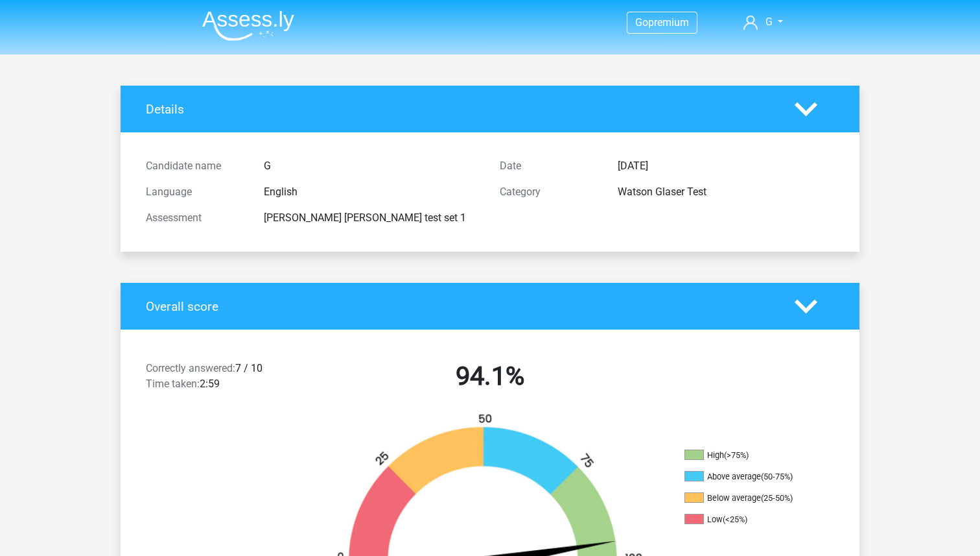 The image size is (980, 556). Describe the element at coordinates (191, 368) in the screenshot. I see `span: Correctly answered:` at that location.